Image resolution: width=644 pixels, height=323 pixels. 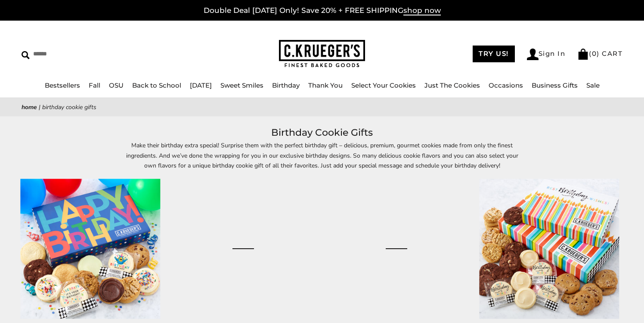 What do you see at coordinates (494, 54) in the screenshot?
I see `a: TRY US!` at bounding box center [494, 54].